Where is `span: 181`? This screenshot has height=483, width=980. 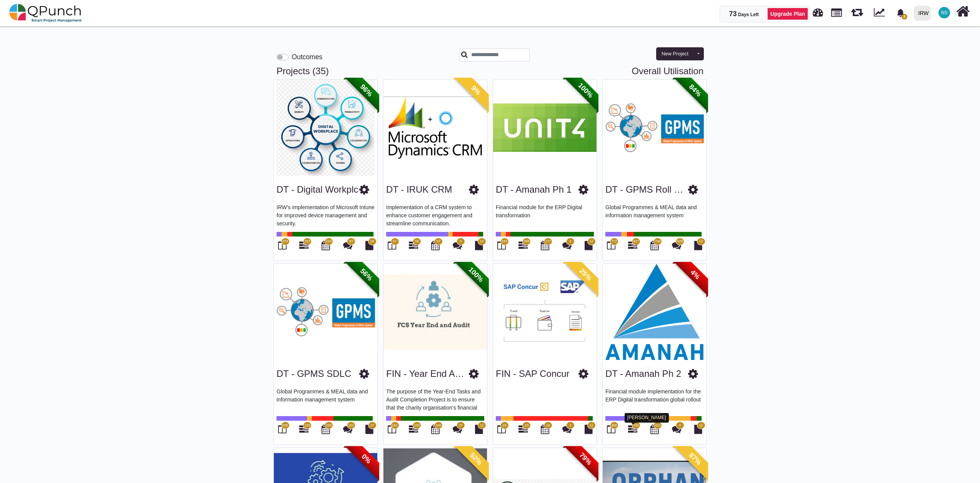 span: 181 is located at coordinates (395, 426).